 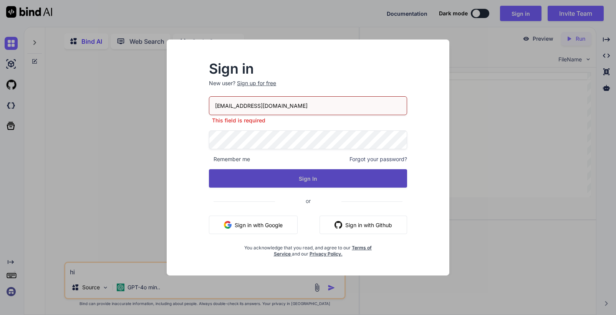 What do you see at coordinates (378, 159) in the screenshot?
I see `span: Forgot your password?` at bounding box center [378, 159].